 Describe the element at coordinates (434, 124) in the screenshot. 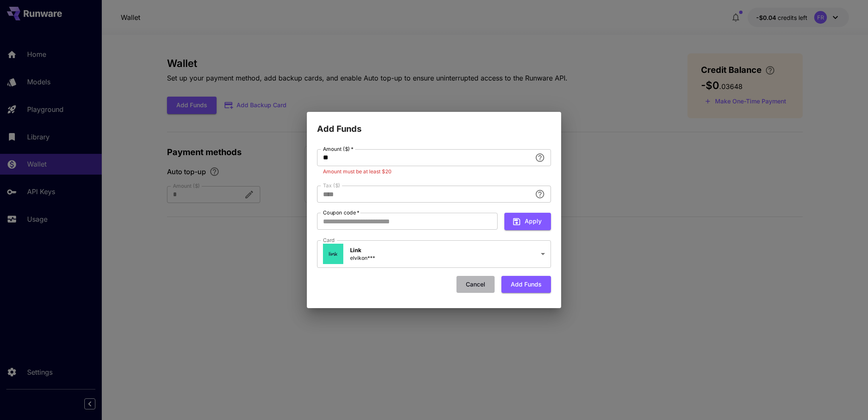

I see `h2: Add Funds` at that location.